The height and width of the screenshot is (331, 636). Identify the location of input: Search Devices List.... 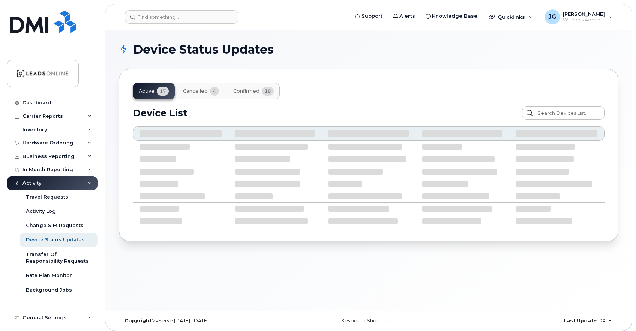
(563, 113).